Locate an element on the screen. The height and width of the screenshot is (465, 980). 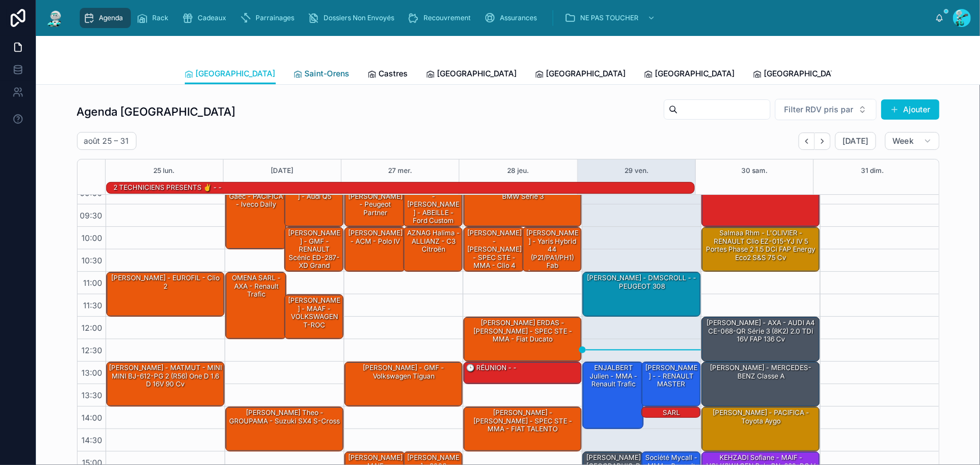
a: Saint-Orens is located at coordinates (322, 75).